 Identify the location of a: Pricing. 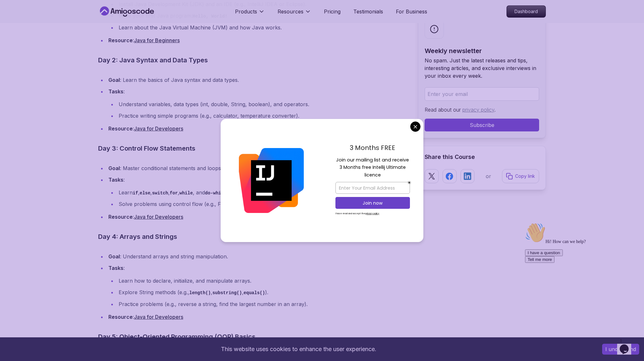
(333, 12).